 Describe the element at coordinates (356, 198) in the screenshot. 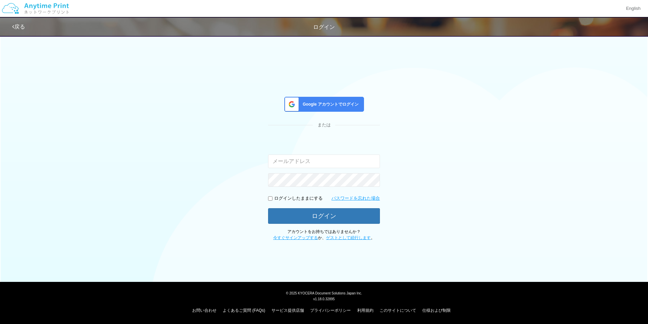

I see `a: パスワードを忘れた場合` at that location.